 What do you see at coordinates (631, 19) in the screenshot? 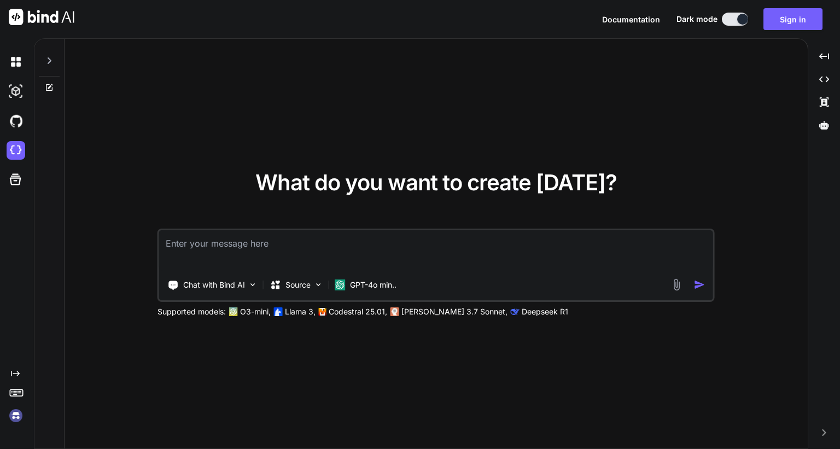
I see `span: Documentation` at bounding box center [631, 19].